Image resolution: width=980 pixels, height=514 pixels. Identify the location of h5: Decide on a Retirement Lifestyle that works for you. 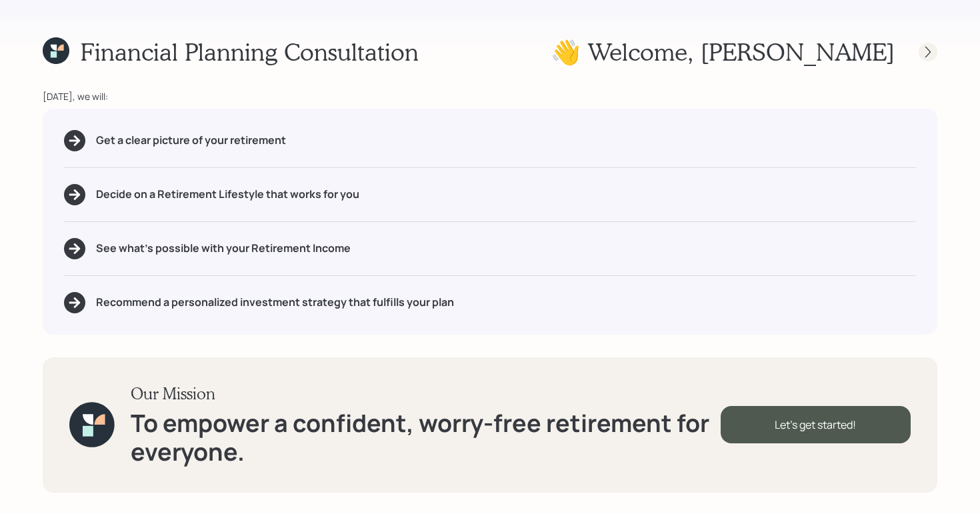
(227, 194).